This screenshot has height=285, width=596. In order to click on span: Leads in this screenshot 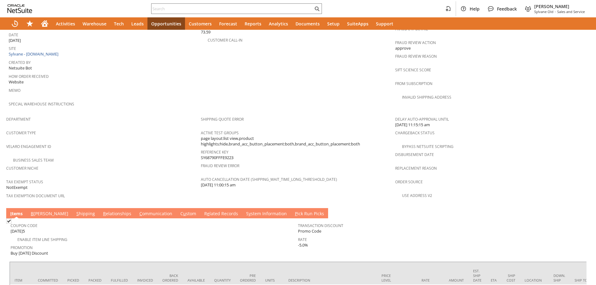, I will do `click(137, 24)`.